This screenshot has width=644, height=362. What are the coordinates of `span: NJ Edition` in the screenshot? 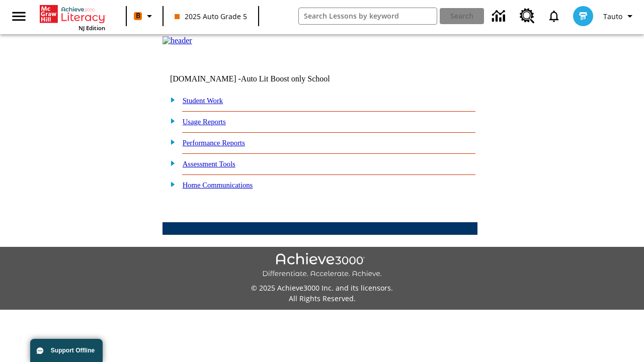 It's located at (91, 27).